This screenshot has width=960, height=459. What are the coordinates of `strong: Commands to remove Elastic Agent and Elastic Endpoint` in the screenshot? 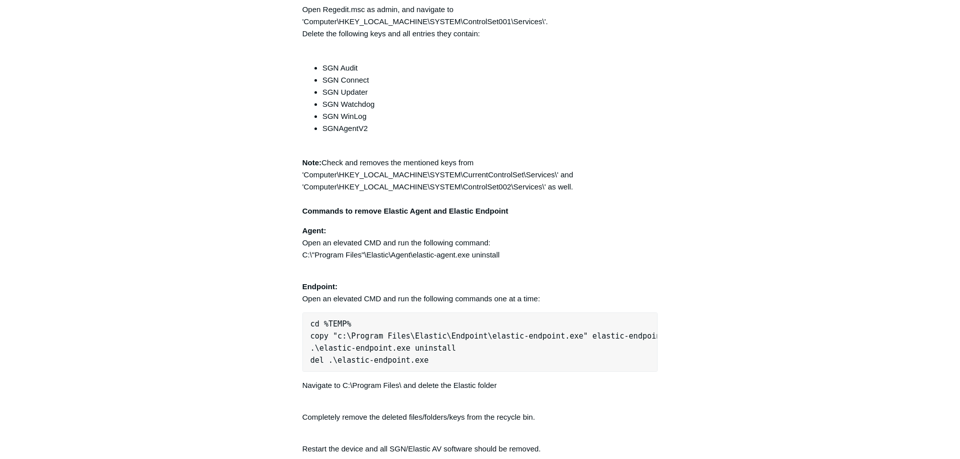 It's located at (405, 211).